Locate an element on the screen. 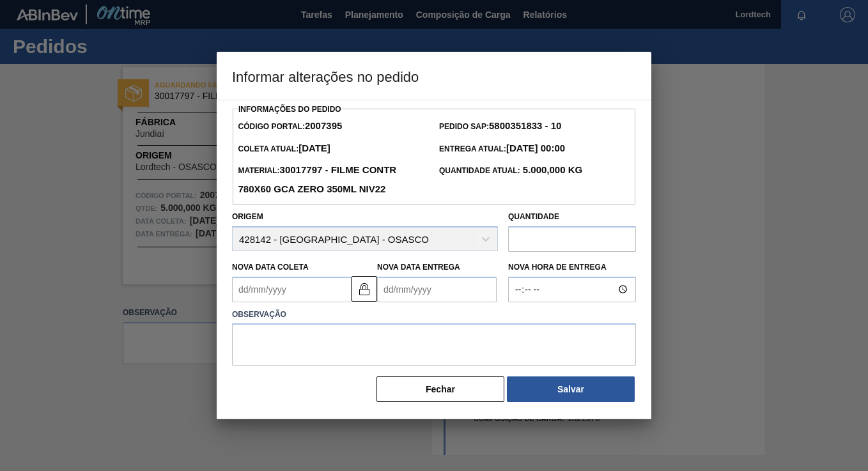 This screenshot has height=471, width=868. label: Quantidade is located at coordinates (533, 216).